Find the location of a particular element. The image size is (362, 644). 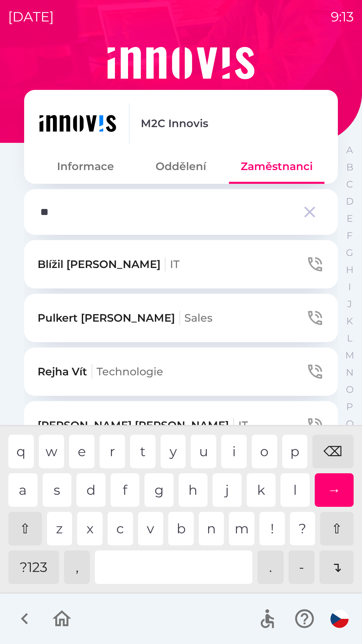

button: Oddělení is located at coordinates (181, 167).